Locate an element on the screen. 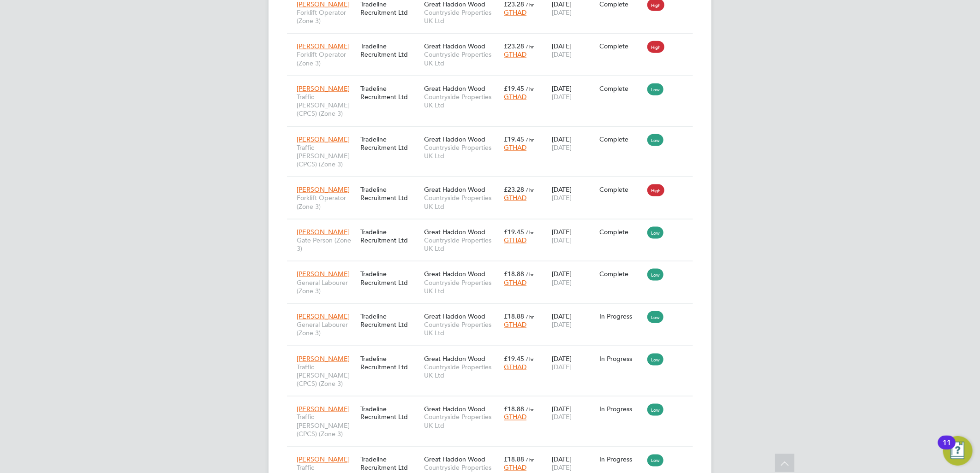 This screenshot has height=473, width=980. button: Open Resource Center, 11 new notifications is located at coordinates (958, 451).